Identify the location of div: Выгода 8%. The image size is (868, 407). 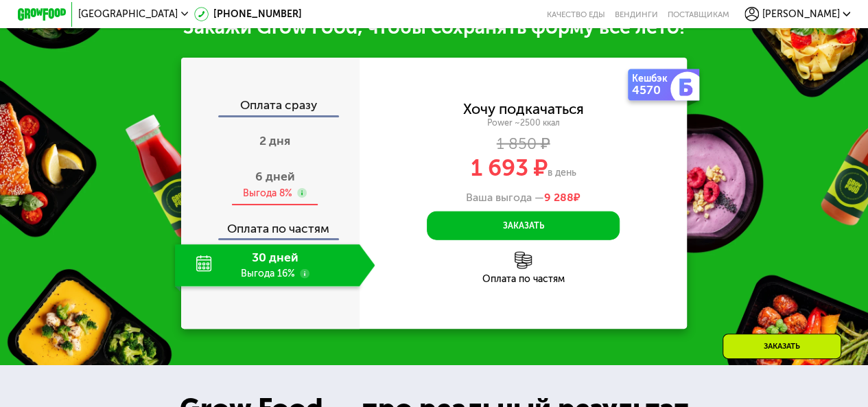
(268, 193).